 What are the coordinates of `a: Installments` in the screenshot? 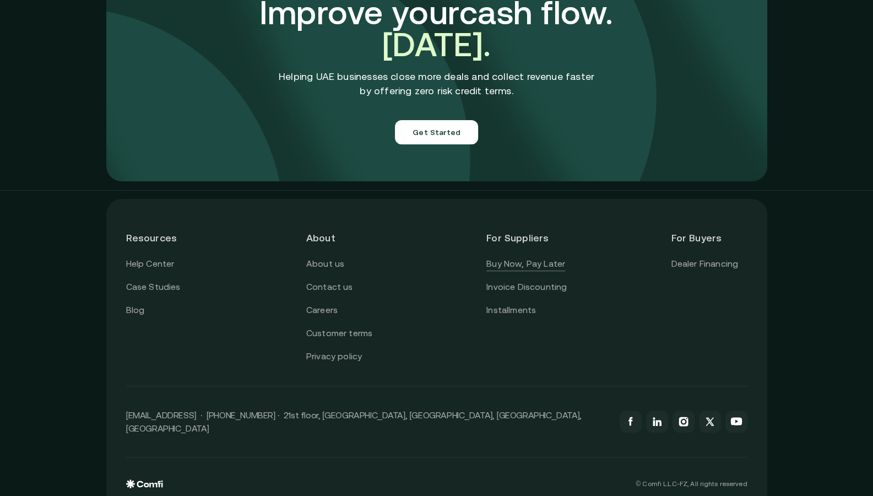 It's located at (511, 310).